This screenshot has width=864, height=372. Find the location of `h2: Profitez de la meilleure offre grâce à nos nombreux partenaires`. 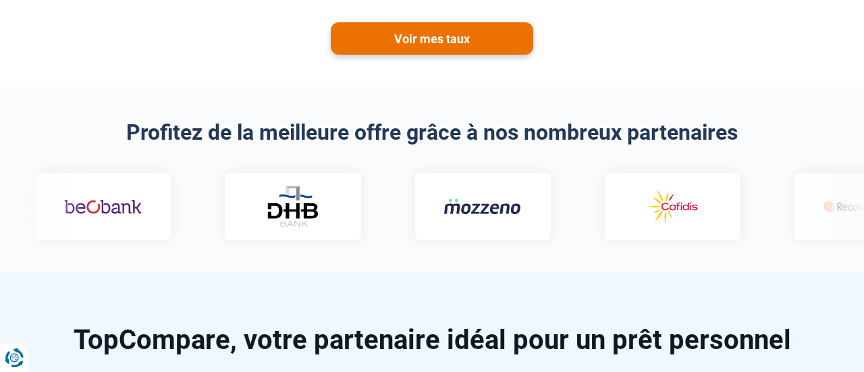

h2: Profitez de la meilleure offre grâce à nos nombreux partenaires is located at coordinates (432, 132).